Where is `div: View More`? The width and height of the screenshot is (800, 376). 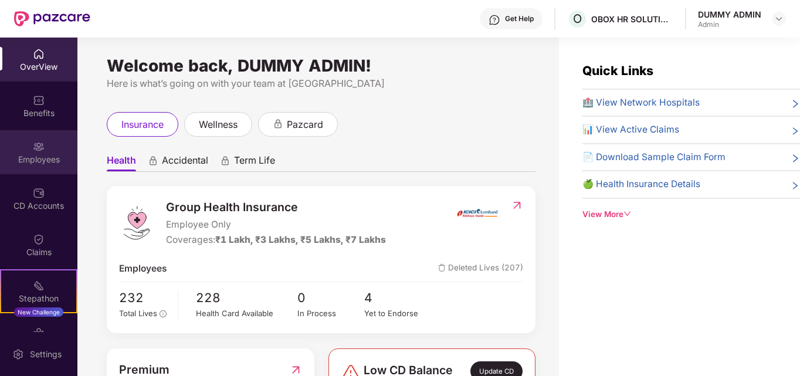
div: View More is located at coordinates (691, 214).